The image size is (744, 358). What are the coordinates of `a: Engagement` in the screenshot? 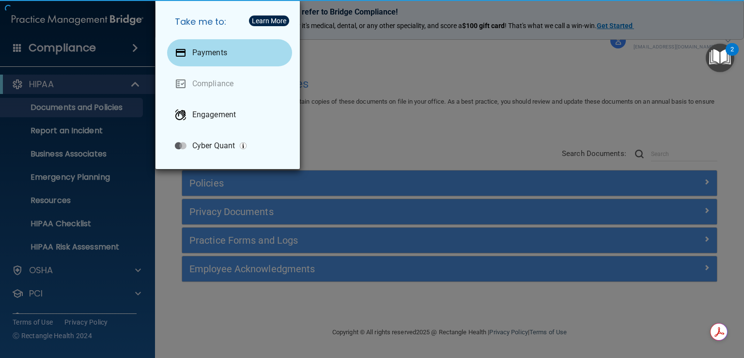 It's located at (229, 115).